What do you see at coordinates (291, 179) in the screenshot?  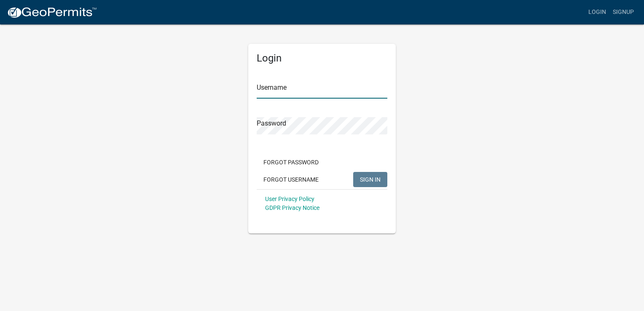 I see `button: Forgot Username` at bounding box center [291, 179].